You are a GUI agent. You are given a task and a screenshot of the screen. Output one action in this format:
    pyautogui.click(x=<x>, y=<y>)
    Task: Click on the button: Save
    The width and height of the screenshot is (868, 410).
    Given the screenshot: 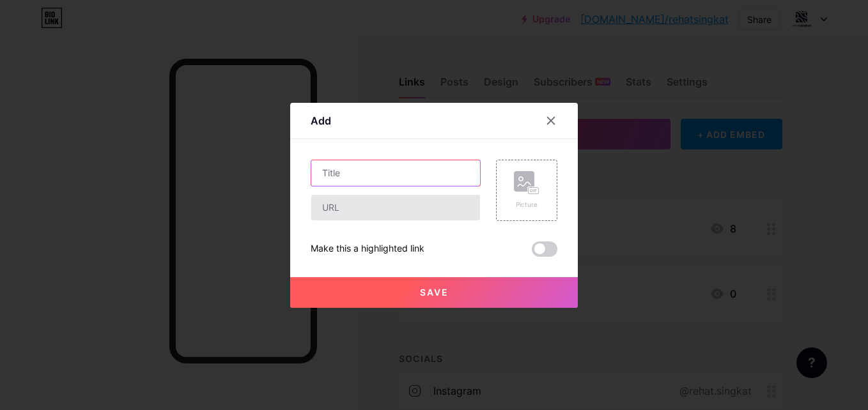 What is the action you would take?
    pyautogui.click(x=434, y=293)
    